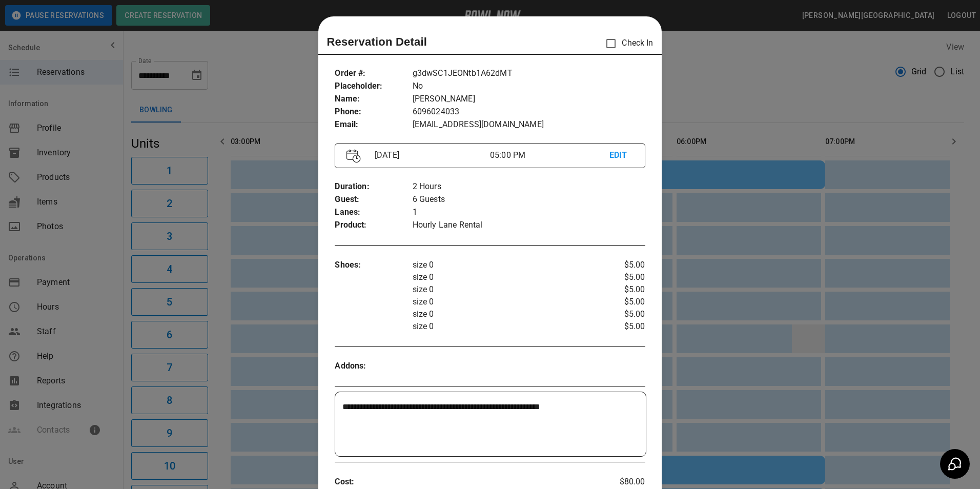  I want to click on p: 6 Guests, so click(529, 199).